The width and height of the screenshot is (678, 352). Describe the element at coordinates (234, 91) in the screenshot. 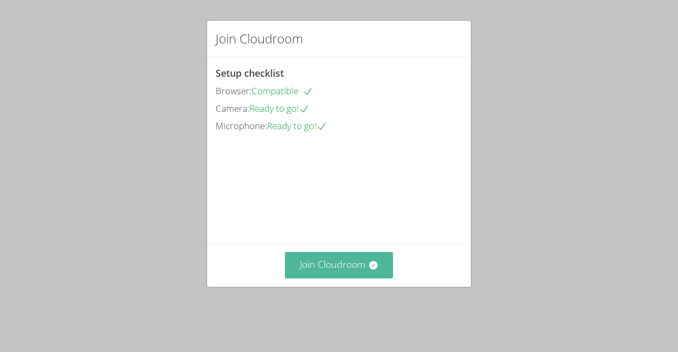

I see `span: Browser:` at that location.